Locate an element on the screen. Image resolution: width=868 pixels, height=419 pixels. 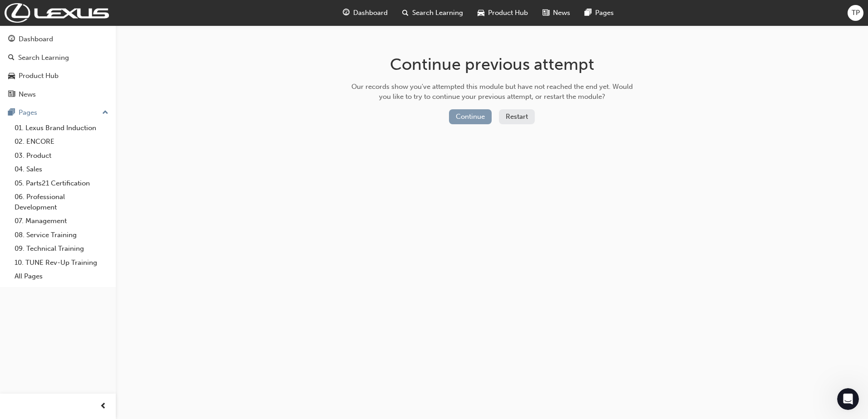
div: Profile image for Trak is located at coordinates (33, 12).